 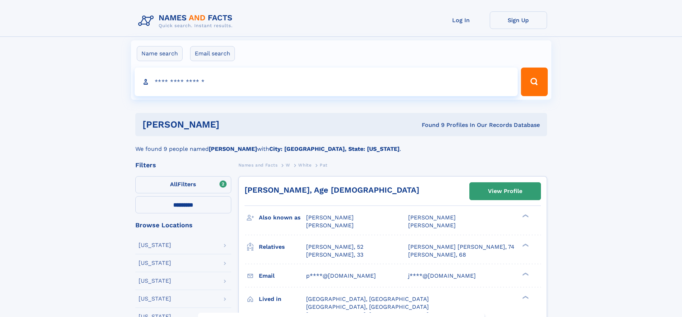 I want to click on img: Logo Names and Facts, so click(x=187, y=21).